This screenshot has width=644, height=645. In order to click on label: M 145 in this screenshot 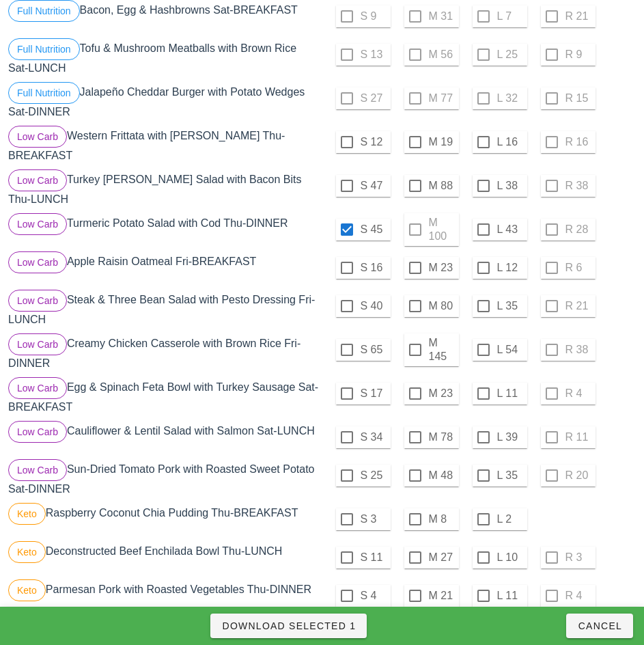, I will do `click(442, 350)`.